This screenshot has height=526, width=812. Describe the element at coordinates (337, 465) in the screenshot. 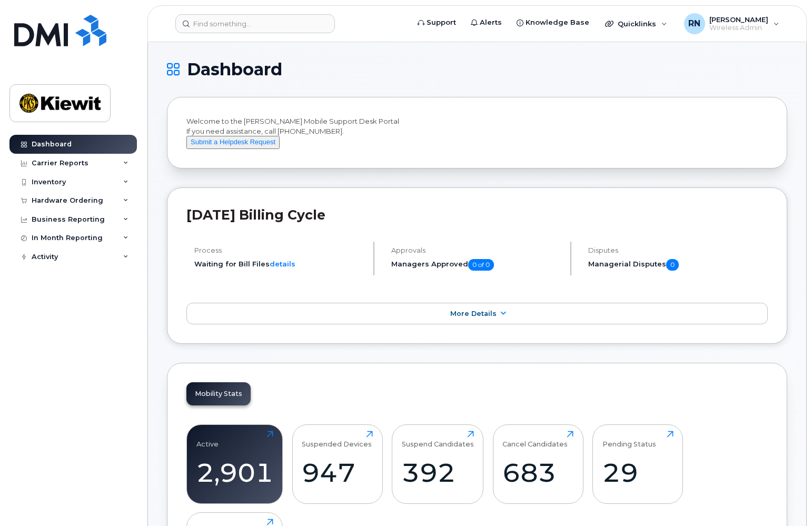

I see `a: Suspended Devices947` at that location.